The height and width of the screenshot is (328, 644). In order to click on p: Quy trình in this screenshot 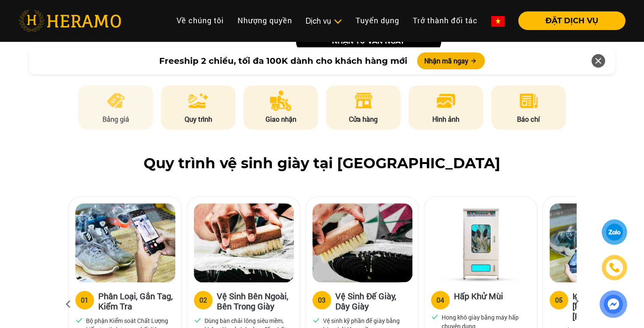, I will do `click(198, 119)`.